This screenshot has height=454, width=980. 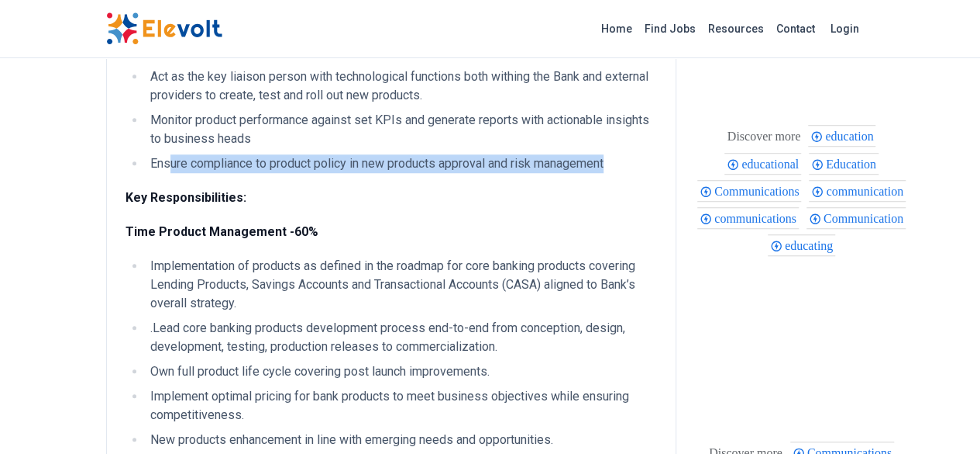 I want to click on div: These are topics related to the article that might interest you, so click(x=764, y=136).